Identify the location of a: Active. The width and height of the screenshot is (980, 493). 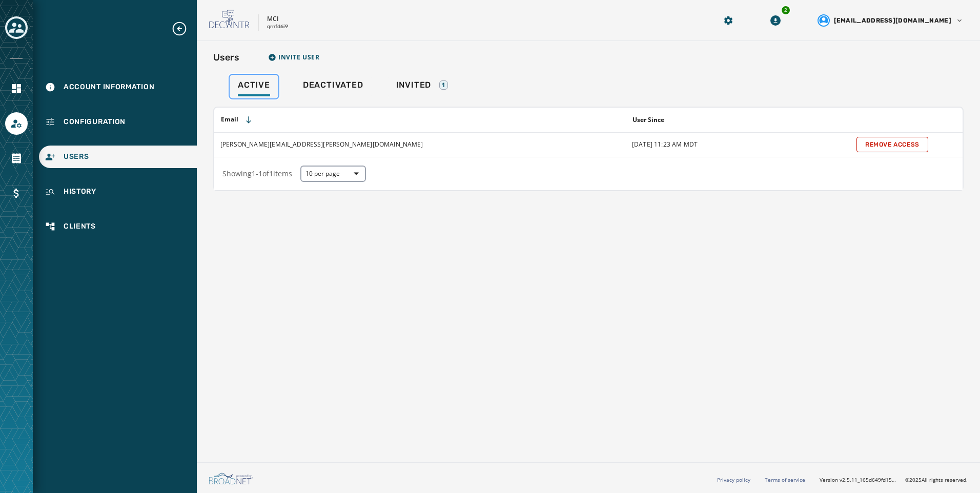
(254, 86).